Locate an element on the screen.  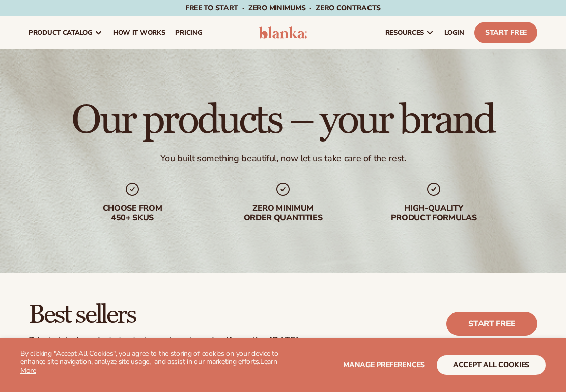
a: Start Free is located at coordinates (506, 32).